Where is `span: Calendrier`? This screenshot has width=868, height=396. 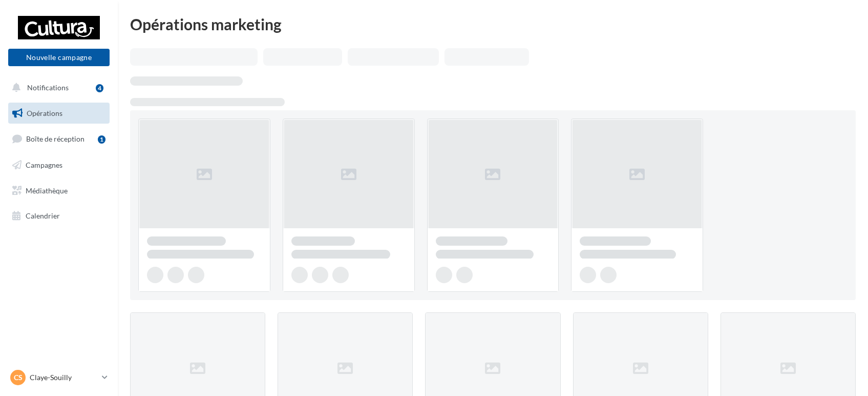
span: Calendrier is located at coordinates (43, 215).